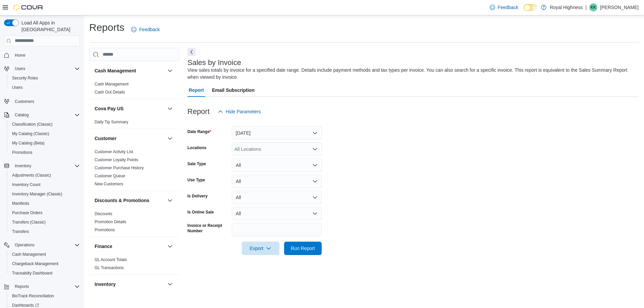  I want to click on a: Customers, so click(25, 102).